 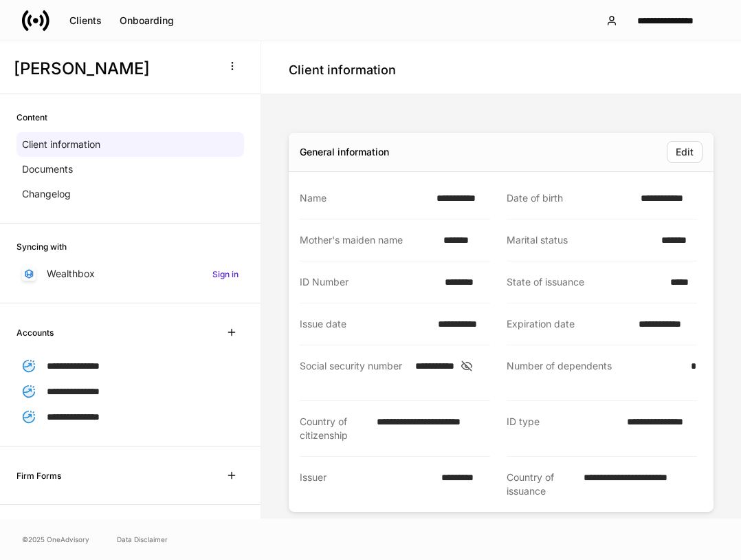 I want to click on span: © 2025 OneAdvisory, so click(x=56, y=539).